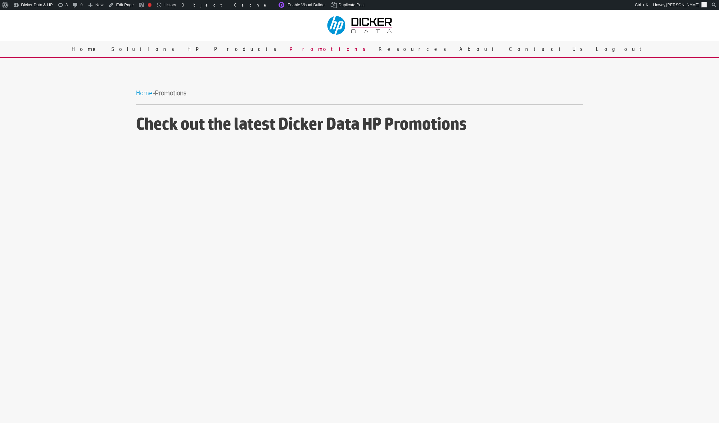 The height and width of the screenshot is (423, 719). I want to click on a: Solutions, so click(145, 49).